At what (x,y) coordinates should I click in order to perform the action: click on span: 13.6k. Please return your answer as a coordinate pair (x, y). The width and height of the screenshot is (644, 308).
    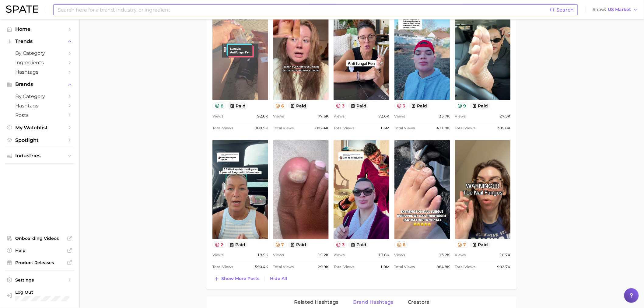
    Looking at the image, I should click on (384, 255).